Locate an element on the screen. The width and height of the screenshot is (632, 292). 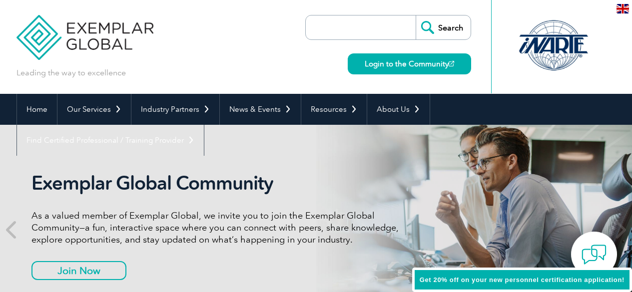
img: contact-chat.png is located at coordinates (594, 255).